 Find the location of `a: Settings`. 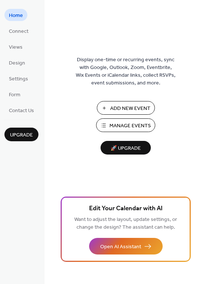

a: Settings is located at coordinates (18, 78).